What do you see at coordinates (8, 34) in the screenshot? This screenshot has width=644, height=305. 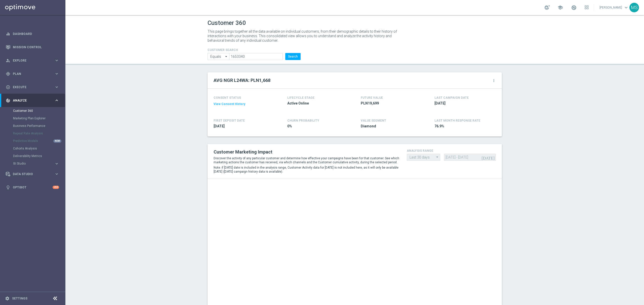 I see `i: equalizer` at bounding box center [8, 34].